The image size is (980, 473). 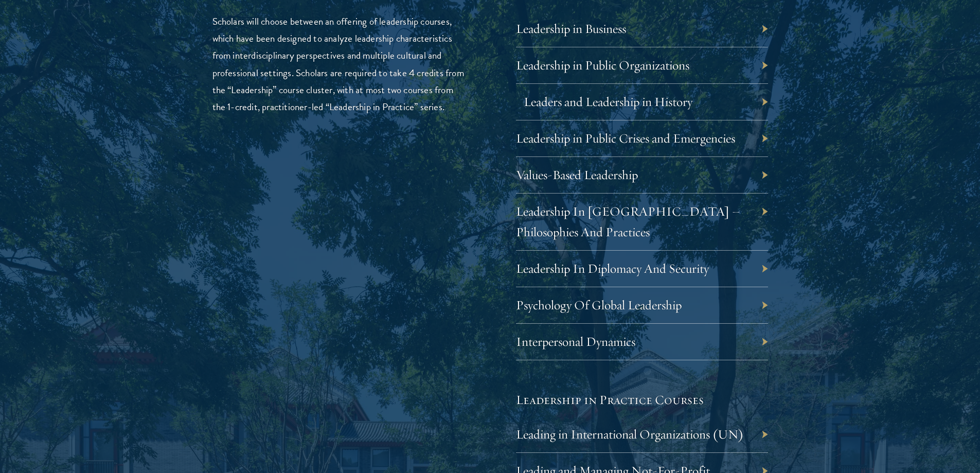 I want to click on a: Leadership in Public Organizations, so click(x=602, y=65).